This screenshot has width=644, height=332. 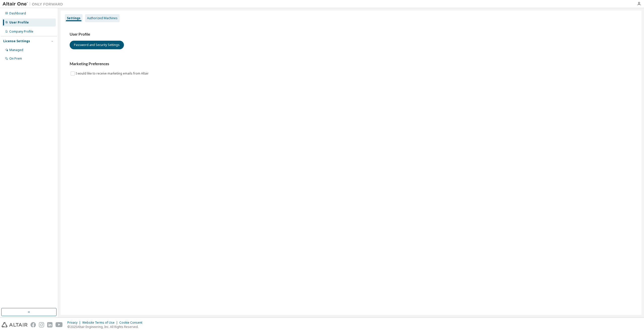 I want to click on div: Website Terms of Use, so click(x=101, y=322).